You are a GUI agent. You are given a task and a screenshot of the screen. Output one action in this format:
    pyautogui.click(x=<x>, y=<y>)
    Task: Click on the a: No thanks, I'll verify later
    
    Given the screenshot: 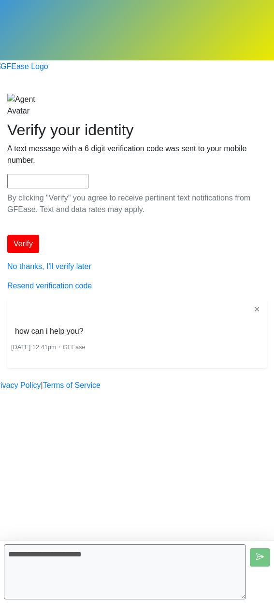 What is the action you would take?
    pyautogui.click(x=49, y=266)
    